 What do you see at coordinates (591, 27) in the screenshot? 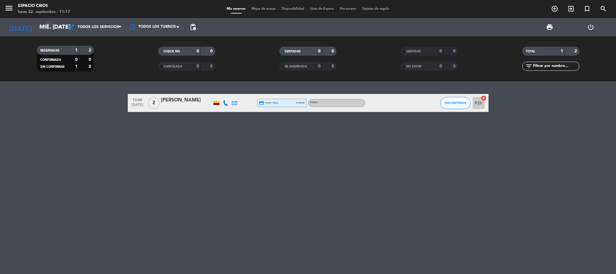
I see `i: power_settings_new` at bounding box center [591, 27].